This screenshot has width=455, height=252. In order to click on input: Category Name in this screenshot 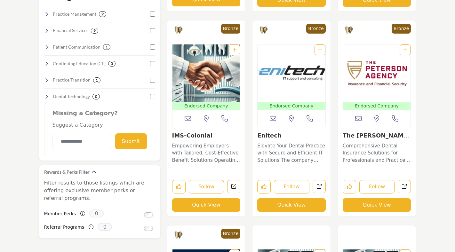, I will do `click(82, 141)`.